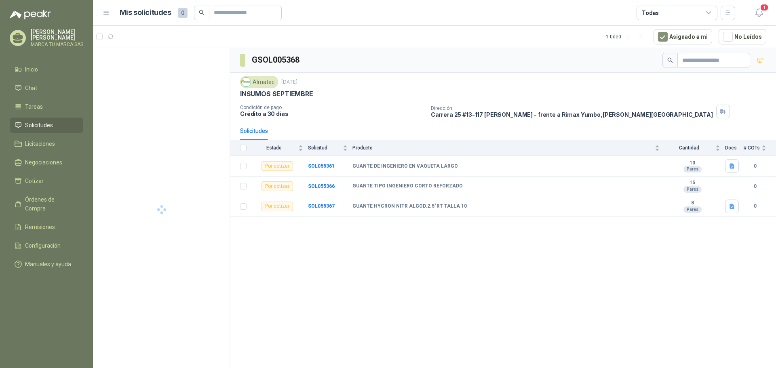  I want to click on span: Remisiones, so click(40, 227).